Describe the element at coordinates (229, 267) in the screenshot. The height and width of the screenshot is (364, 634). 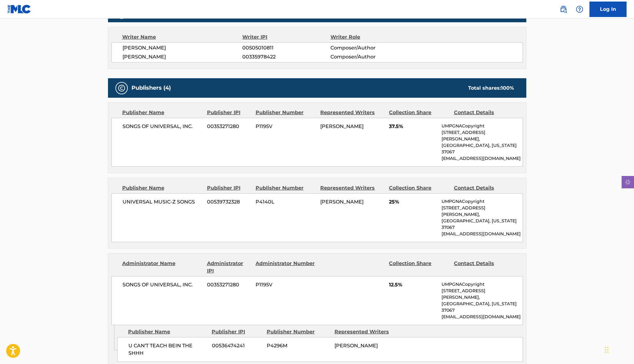
I see `div: Administrator IPI` at that location.